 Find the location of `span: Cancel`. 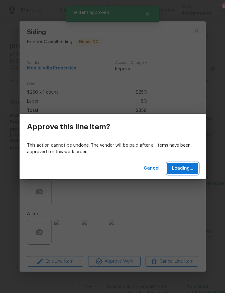

span: Cancel is located at coordinates (151, 168).